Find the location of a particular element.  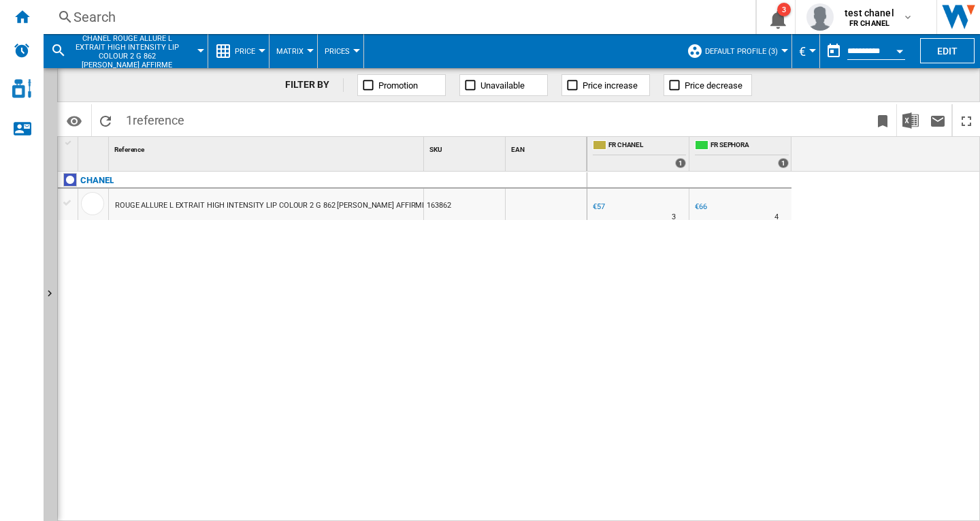

md-menu: Currency is located at coordinates (806, 51).